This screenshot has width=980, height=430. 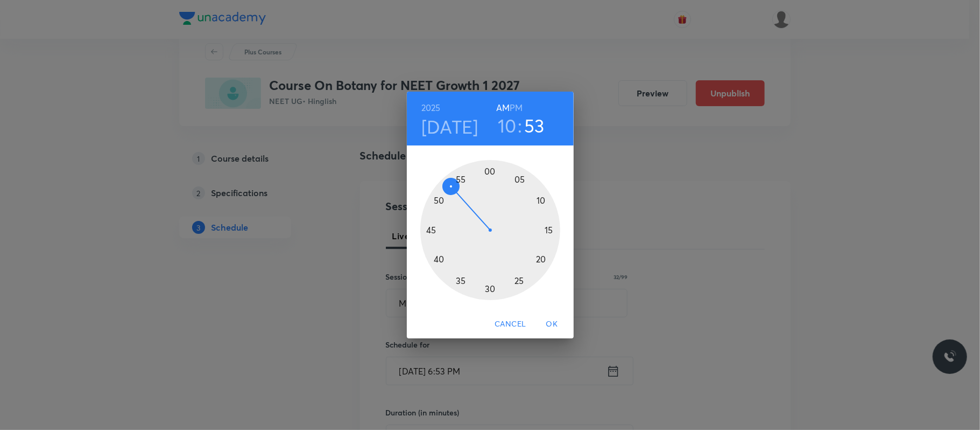 I want to click on h6: AM, so click(x=503, y=108).